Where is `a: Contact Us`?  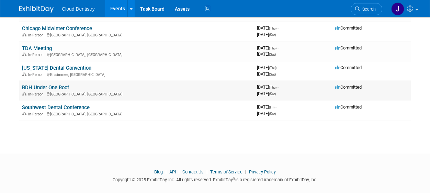 a: Contact Us is located at coordinates (193, 172).